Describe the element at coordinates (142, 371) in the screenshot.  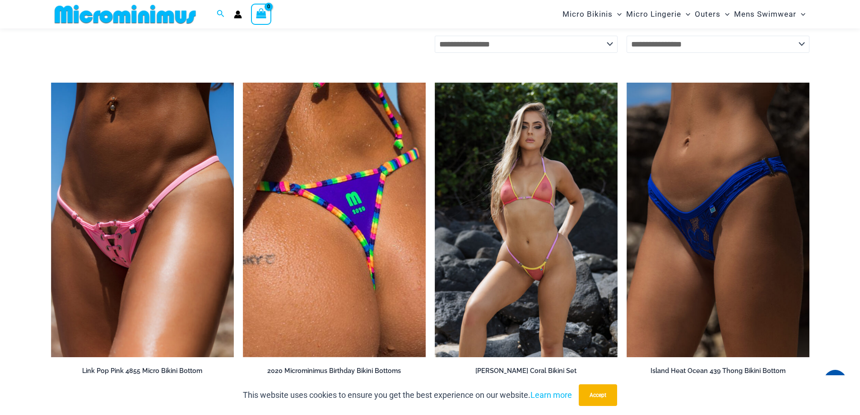
I see `h2: Link Pop Pink 4855 Micro Bikini Bottom` at that location.